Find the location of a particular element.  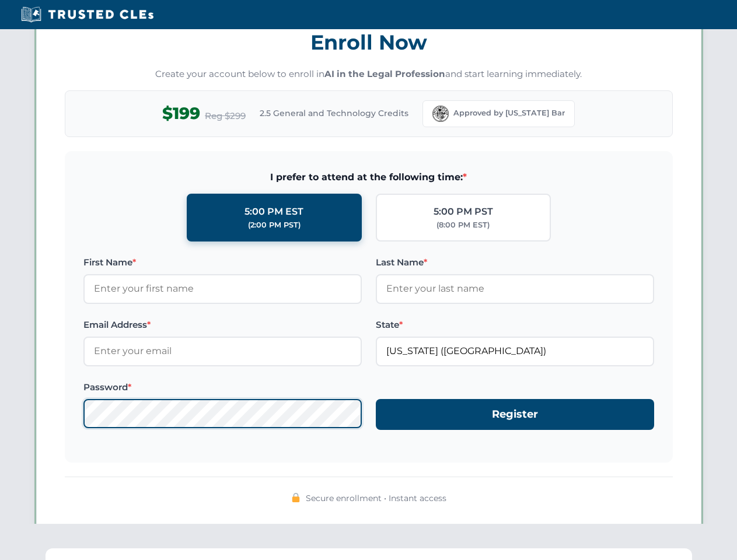

label: Email Address is located at coordinates (223, 325).